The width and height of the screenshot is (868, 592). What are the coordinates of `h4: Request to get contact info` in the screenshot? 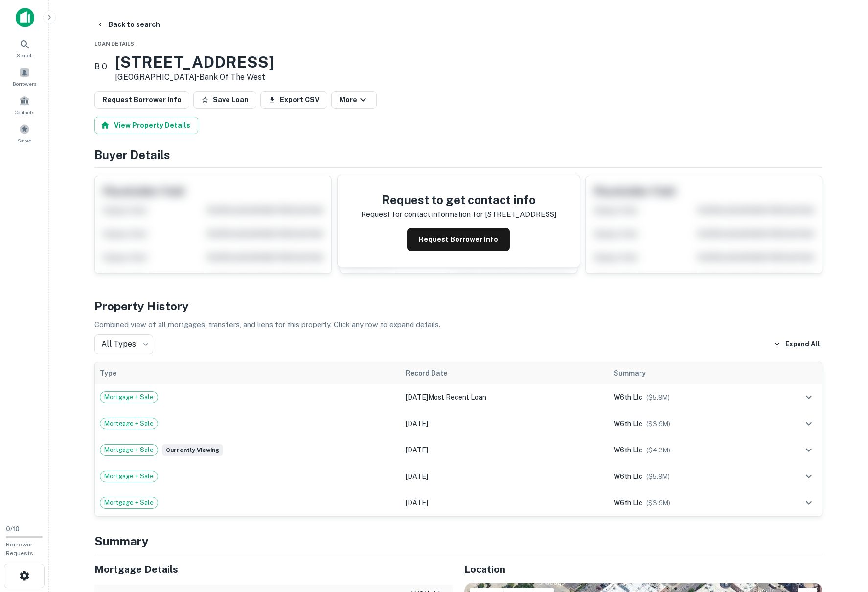 It's located at (459, 200).